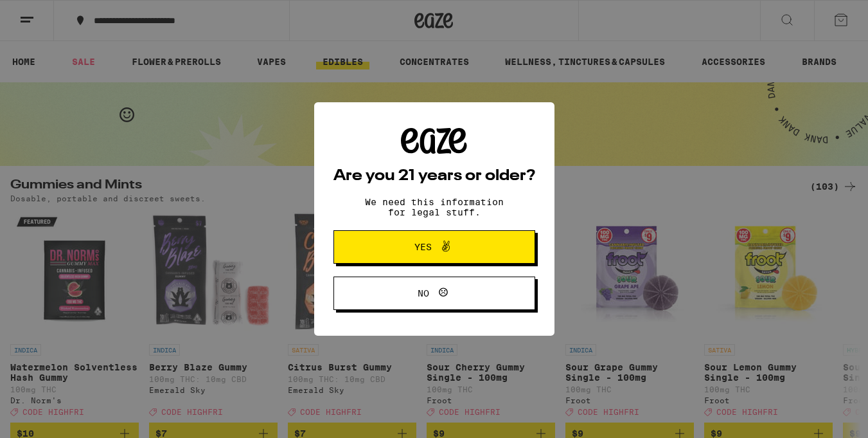 Image resolution: width=868 pixels, height=438 pixels. I want to click on h2: Are you 21 years or older?, so click(434, 176).